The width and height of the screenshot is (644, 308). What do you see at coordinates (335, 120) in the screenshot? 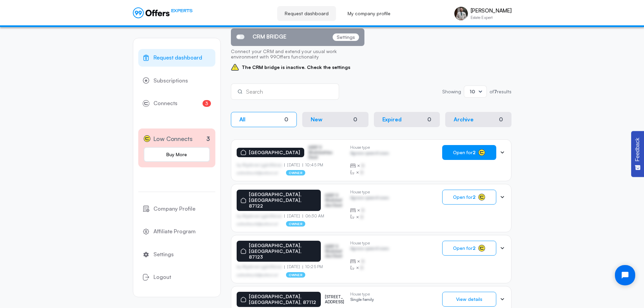
I see `button: New0` at bounding box center [335, 120].